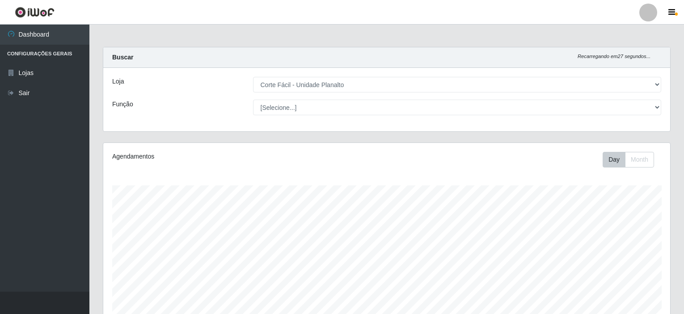 The height and width of the screenshot is (314, 684). I want to click on i: Recarregando em 27 segundos..., so click(614, 56).